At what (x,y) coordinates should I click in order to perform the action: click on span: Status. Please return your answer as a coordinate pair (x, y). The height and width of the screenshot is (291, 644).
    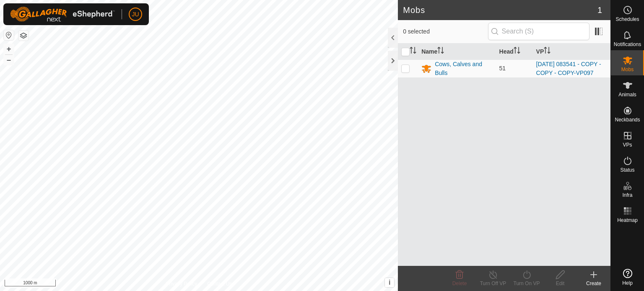
    Looking at the image, I should click on (627, 170).